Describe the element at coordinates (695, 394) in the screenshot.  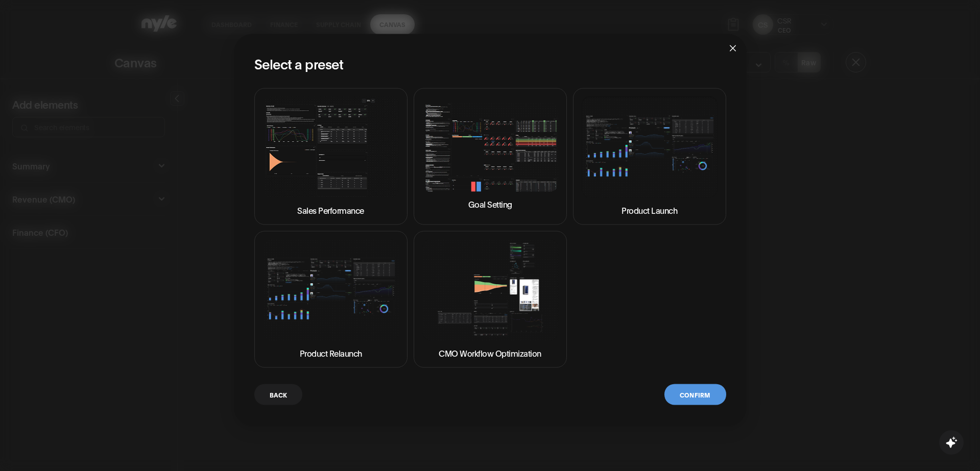
I see `button: Confirm` at that location.